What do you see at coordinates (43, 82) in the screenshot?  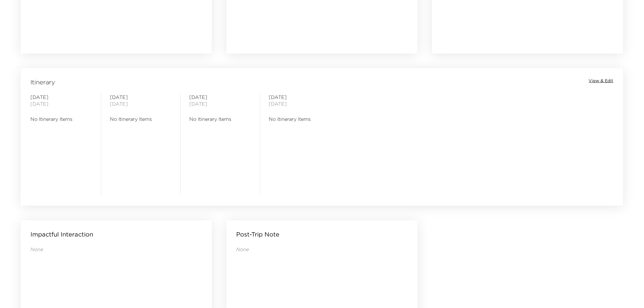 I see `span: Itinerary` at bounding box center [43, 82].